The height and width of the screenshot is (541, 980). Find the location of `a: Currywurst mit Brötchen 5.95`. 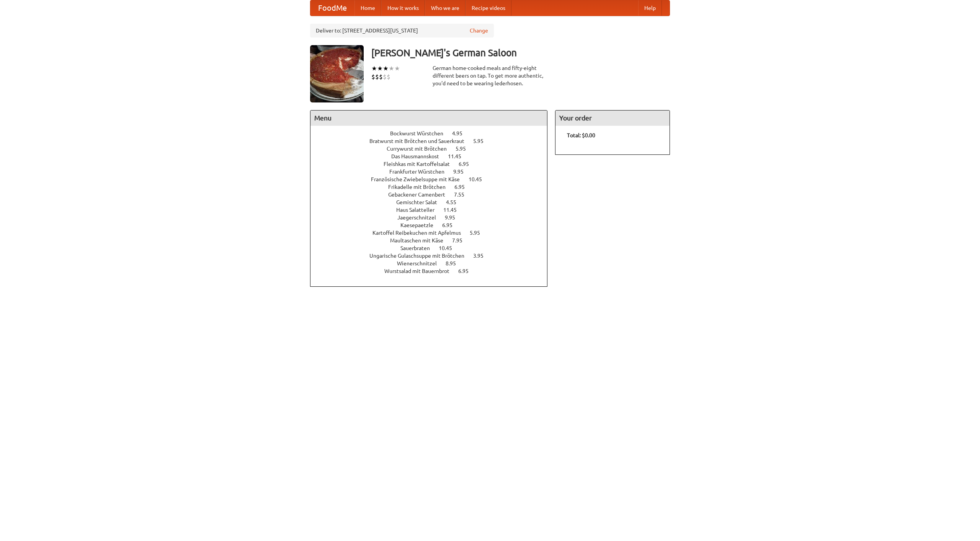

a: Currywurst mit Brötchen 5.95 is located at coordinates (433, 149).